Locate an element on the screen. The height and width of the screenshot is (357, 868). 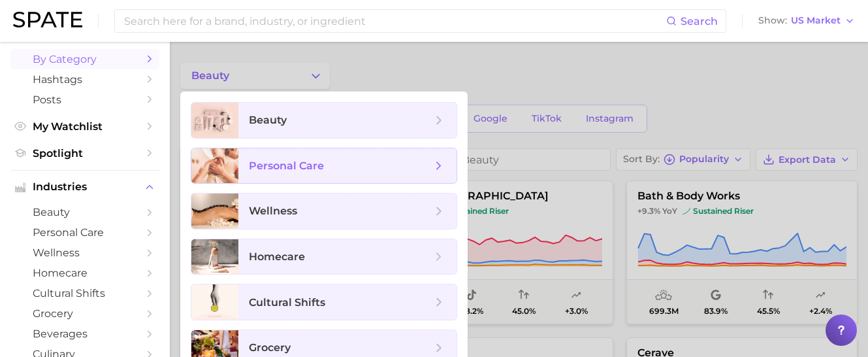
a: Posts is located at coordinates (85, 99).